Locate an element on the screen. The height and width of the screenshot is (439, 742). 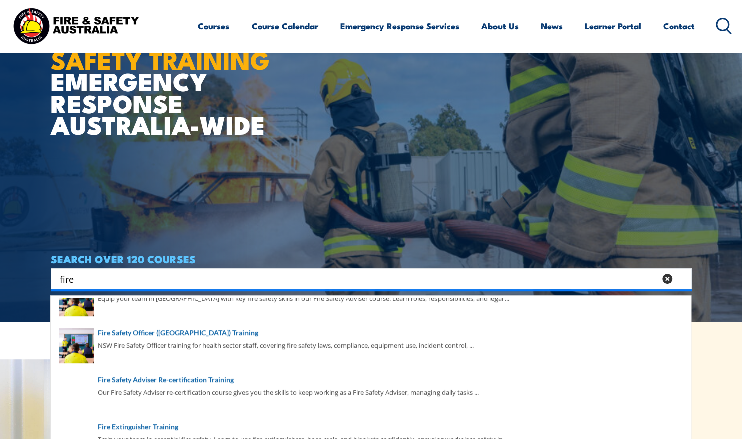
input: Search input is located at coordinates (358, 279).